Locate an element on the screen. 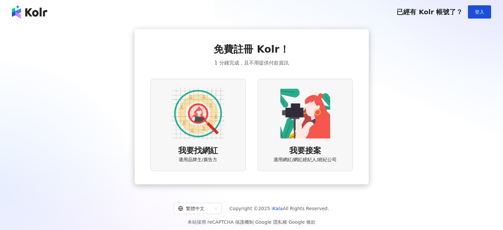 The width and height of the screenshot is (503, 230). img: KOL identity option is located at coordinates (305, 113).